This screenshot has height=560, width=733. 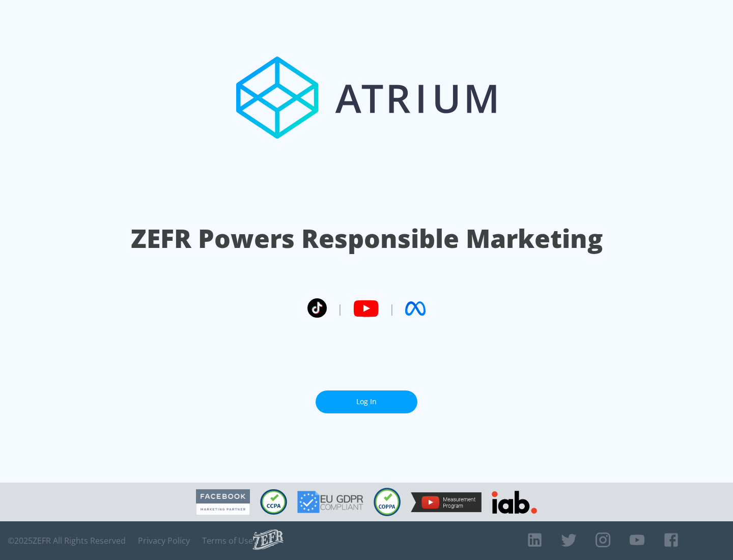 I want to click on a: Log In, so click(x=366, y=402).